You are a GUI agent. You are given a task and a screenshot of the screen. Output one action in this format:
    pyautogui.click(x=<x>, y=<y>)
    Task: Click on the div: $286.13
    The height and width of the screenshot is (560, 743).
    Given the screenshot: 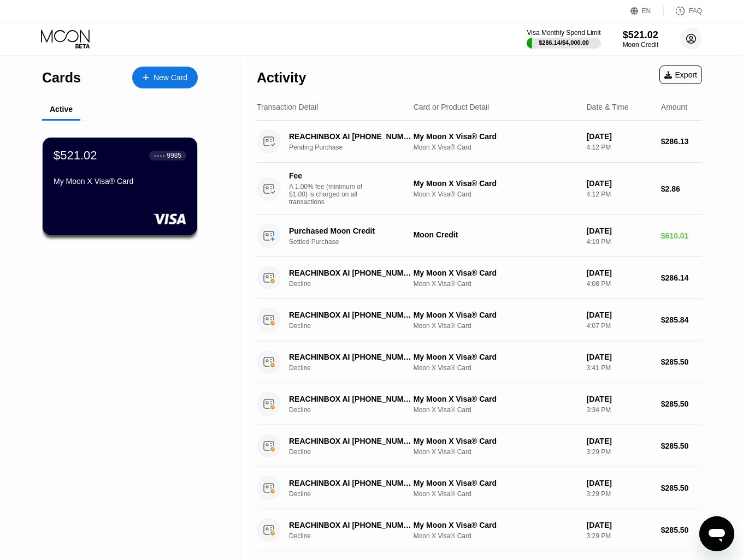 What is the action you would take?
    pyautogui.click(x=681, y=141)
    